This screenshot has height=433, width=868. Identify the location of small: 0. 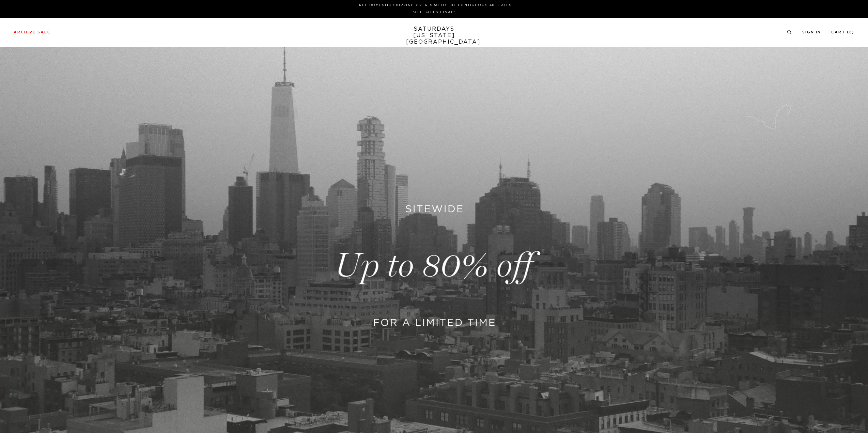
(851, 32).